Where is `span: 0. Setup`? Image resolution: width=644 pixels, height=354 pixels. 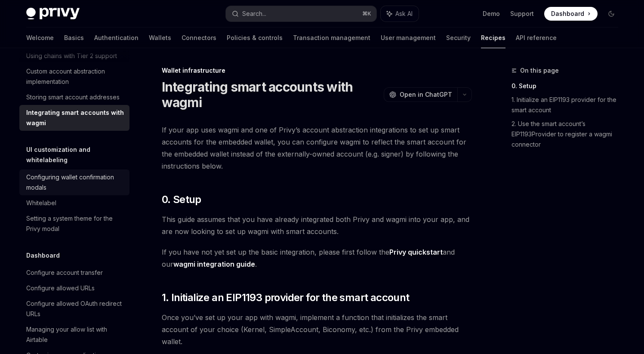
span: 0. Setup is located at coordinates (182, 200).